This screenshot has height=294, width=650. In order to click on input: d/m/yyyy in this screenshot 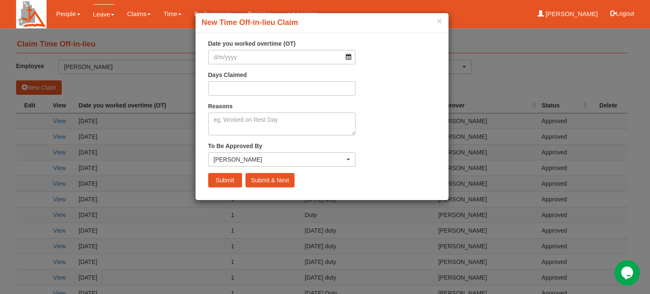, I will do `click(282, 57)`.